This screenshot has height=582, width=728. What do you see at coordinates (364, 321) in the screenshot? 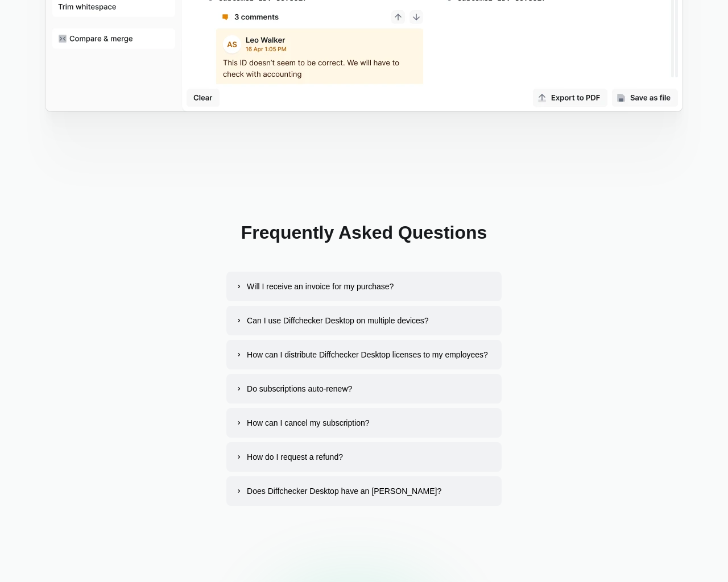
I see `button: Can I use Diffchecker Desktop on multiple devices?` at bounding box center [364, 321].